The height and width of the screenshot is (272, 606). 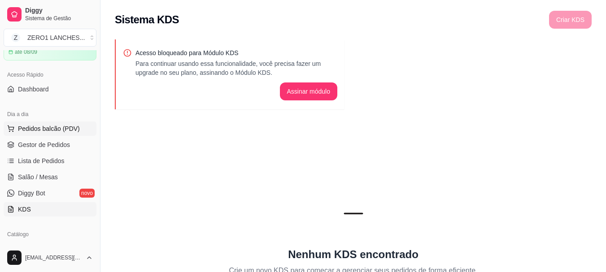 What do you see at coordinates (41, 161) in the screenshot?
I see `span: Lista de Pedidos` at bounding box center [41, 161].